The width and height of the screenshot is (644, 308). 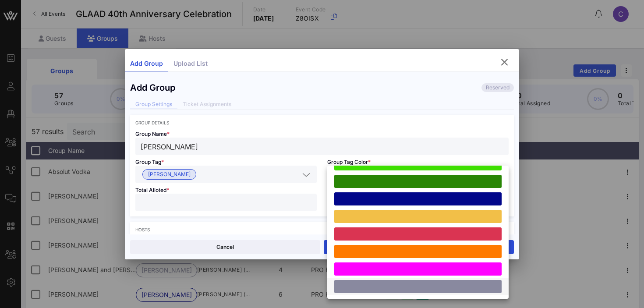 I want to click on span: Group Tag, so click(x=150, y=162).